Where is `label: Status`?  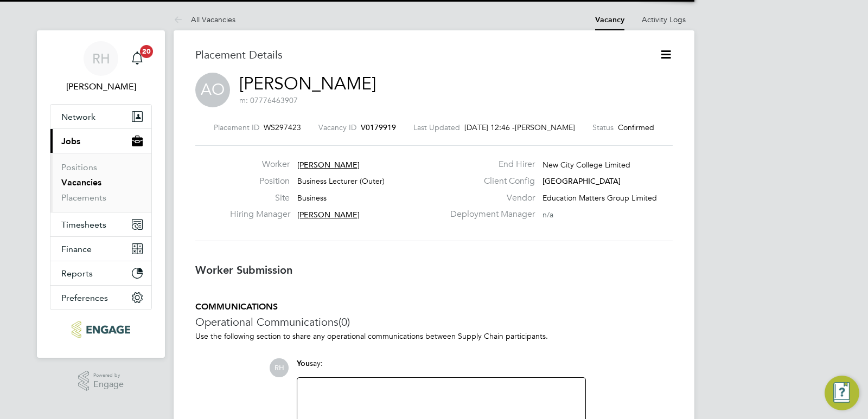
label: Status is located at coordinates (603, 128).